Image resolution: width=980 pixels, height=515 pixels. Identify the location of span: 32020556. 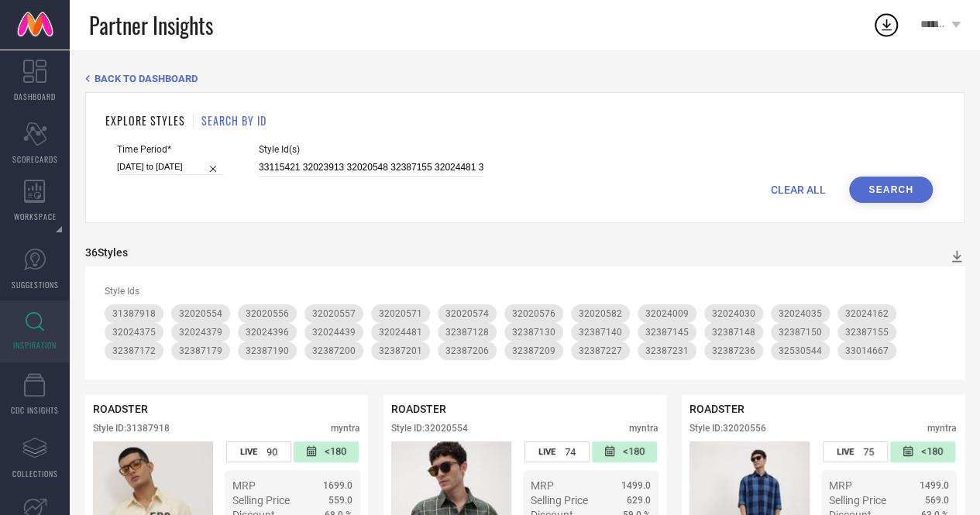
(267, 314).